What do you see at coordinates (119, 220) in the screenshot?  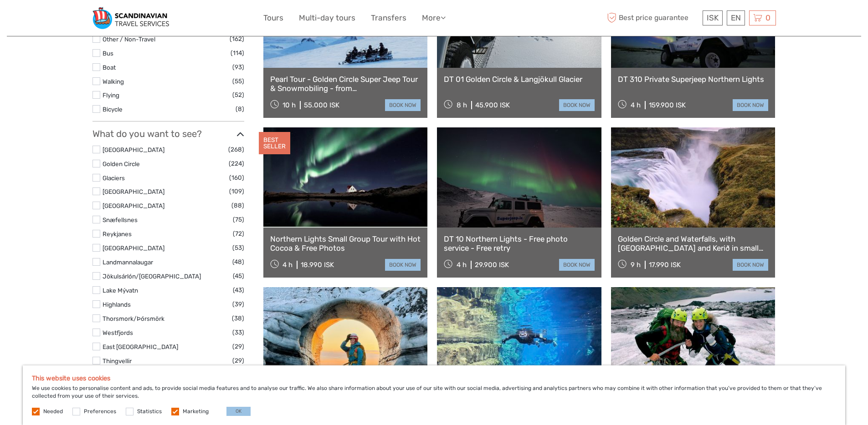 I see `a: Snæfellsnes` at bounding box center [119, 220].